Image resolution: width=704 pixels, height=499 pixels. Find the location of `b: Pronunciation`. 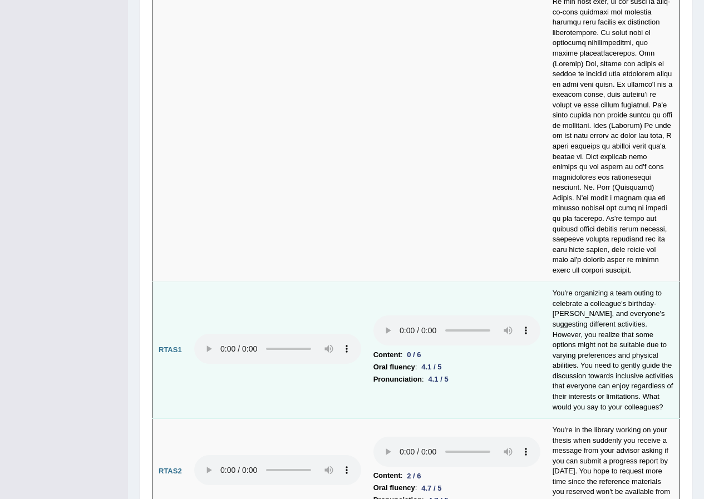

b: Pronunciation is located at coordinates (397, 380).